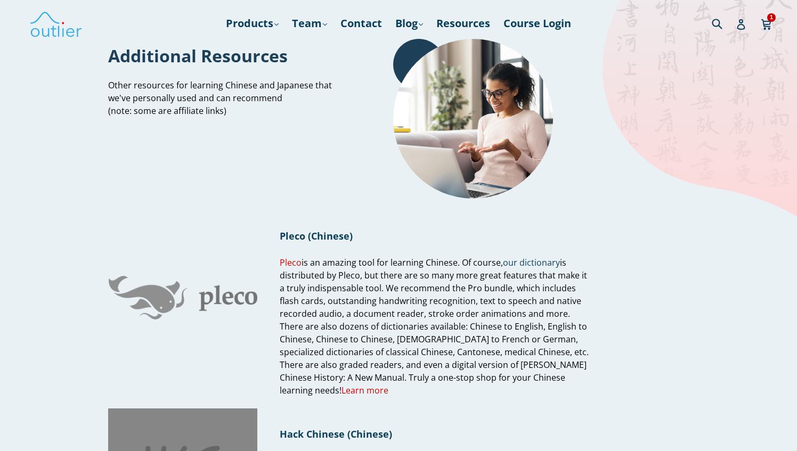 Image resolution: width=797 pixels, height=451 pixels. Describe the element at coordinates (531, 263) in the screenshot. I see `a: our dictionary` at that location.